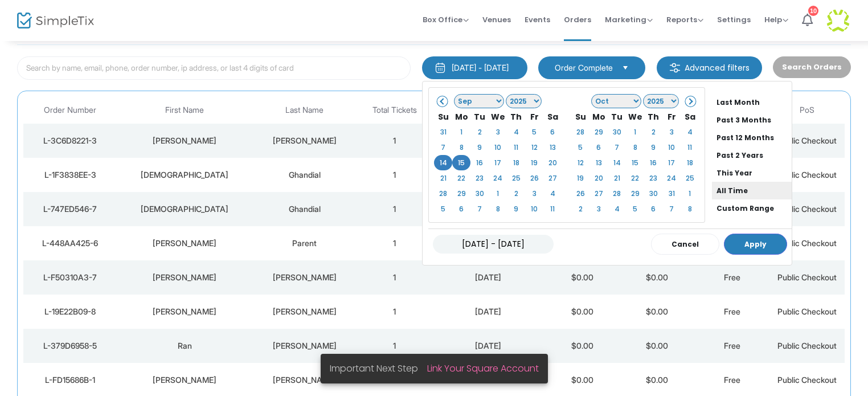 This screenshot has height=396, width=868. What do you see at coordinates (70, 141) in the screenshot?
I see `div: L-3C6D8221-3` at bounding box center [70, 141].